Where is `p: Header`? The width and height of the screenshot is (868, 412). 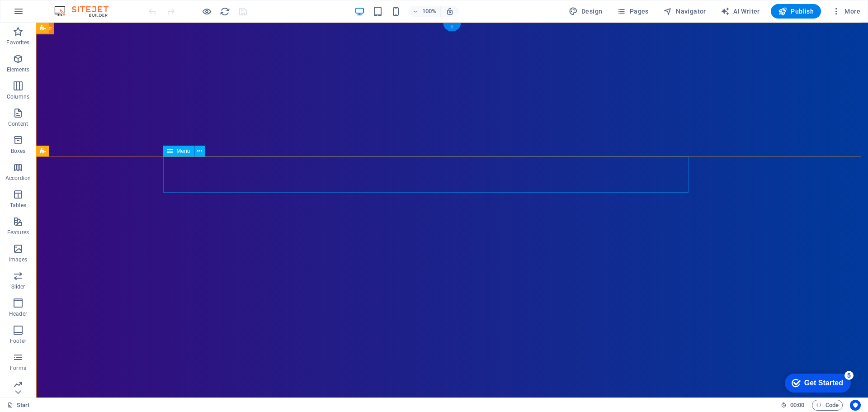 p: Header is located at coordinates (18, 314).